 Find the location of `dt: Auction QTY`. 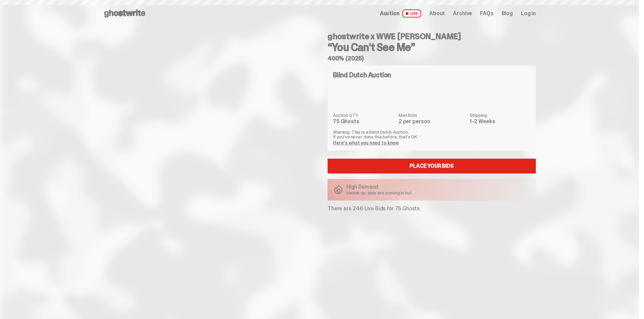

dt: Auction QTY is located at coordinates (364, 115).